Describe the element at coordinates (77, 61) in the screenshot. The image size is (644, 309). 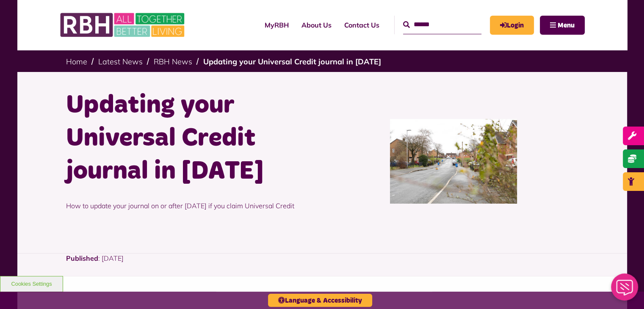
I see `a: Home` at that location.